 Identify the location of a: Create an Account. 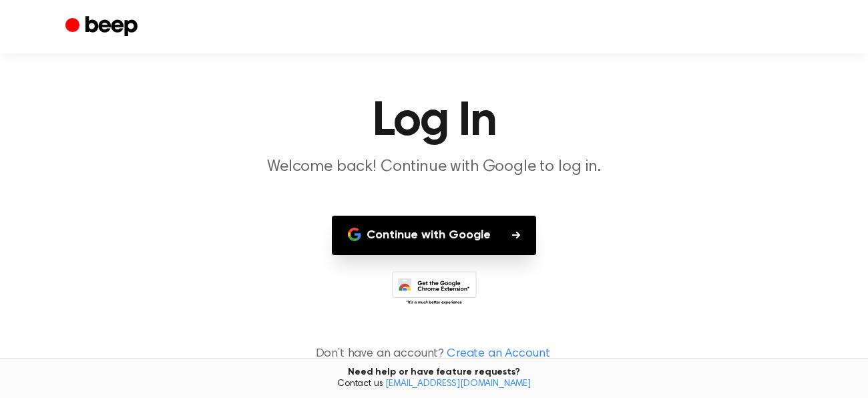
(498, 354).